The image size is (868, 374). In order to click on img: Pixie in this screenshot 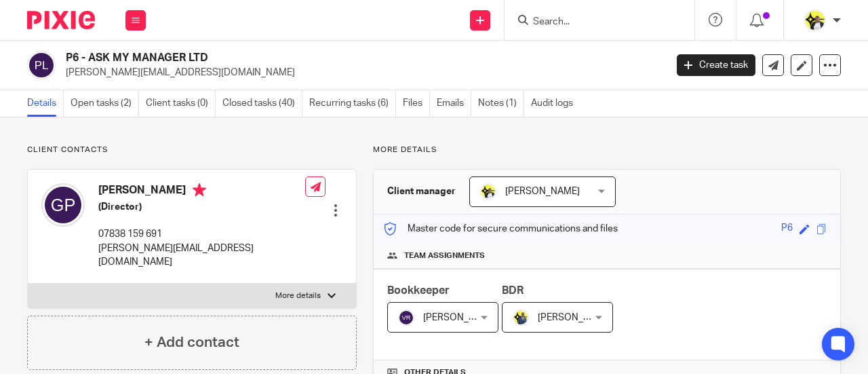, I will do `click(61, 20)`.